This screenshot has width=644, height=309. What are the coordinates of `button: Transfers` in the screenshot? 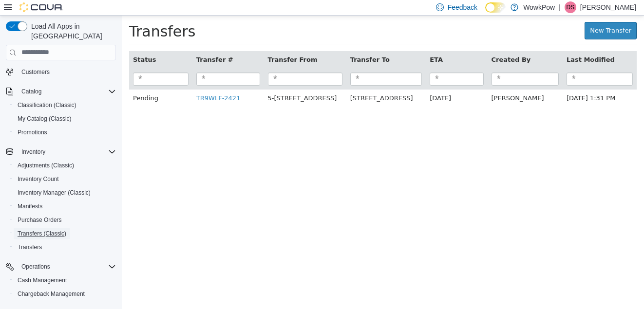 It's located at (65, 247).